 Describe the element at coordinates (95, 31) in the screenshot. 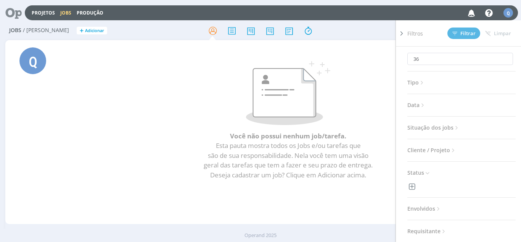

I see `span: Adicionar` at that location.